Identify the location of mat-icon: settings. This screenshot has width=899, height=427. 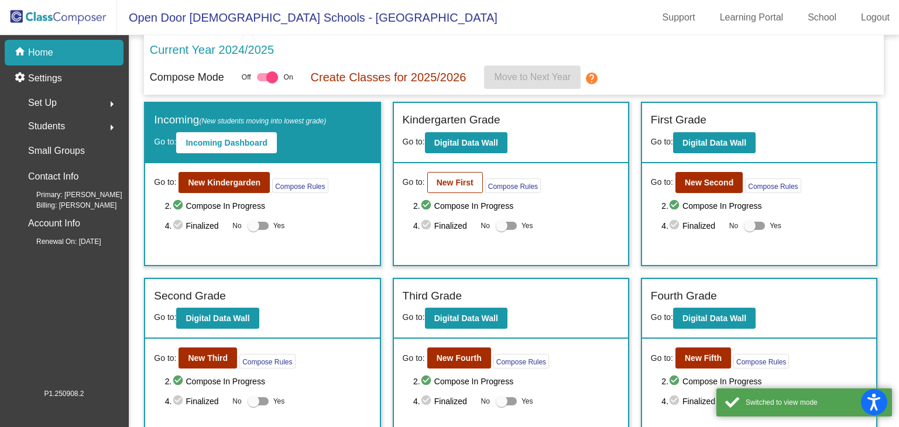
(21, 78).